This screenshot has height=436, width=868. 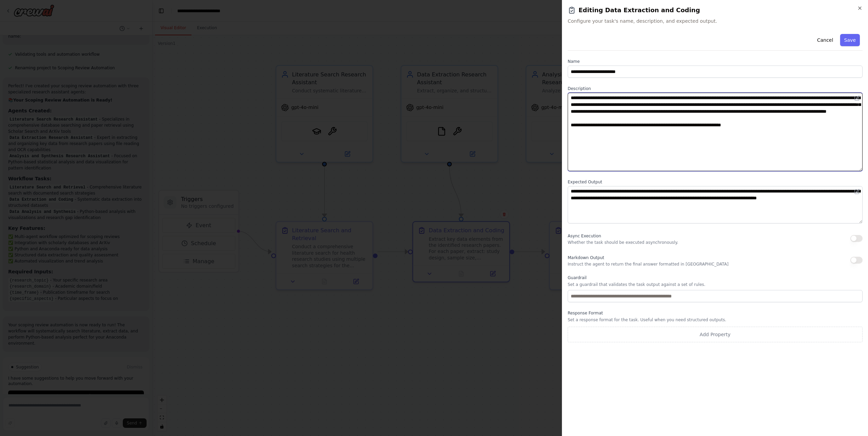 What do you see at coordinates (715, 21) in the screenshot?
I see `span: Configure your task's name, description, and expected output.` at bounding box center [715, 21].